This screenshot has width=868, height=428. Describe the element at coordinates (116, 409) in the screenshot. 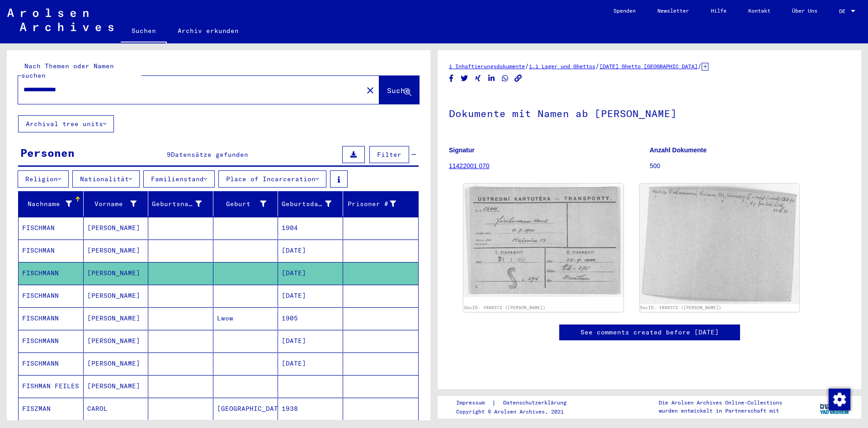

I see `mat-cell: CAROL` at that location.